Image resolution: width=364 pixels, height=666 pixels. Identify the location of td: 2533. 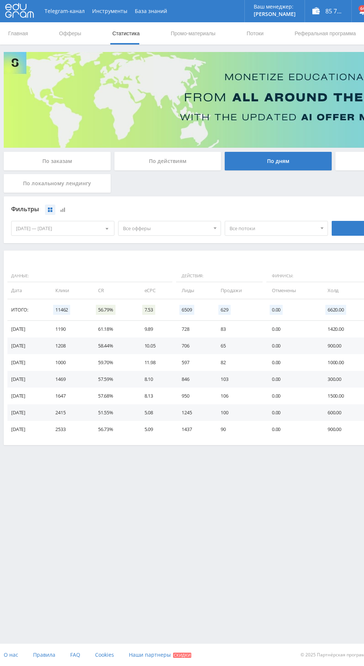
(69, 429).